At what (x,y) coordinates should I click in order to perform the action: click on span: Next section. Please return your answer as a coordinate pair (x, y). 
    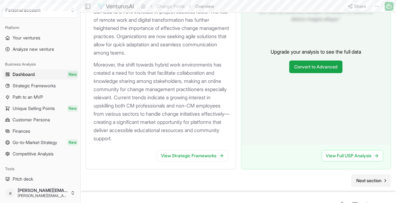
    Looking at the image, I should click on (369, 181).